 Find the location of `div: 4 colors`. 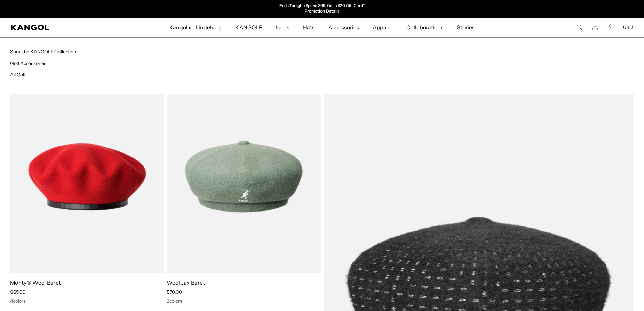

div: 4 colors is located at coordinates (87, 301).